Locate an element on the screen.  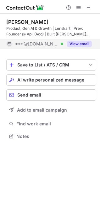
button: Reveal Button is located at coordinates (79, 44).